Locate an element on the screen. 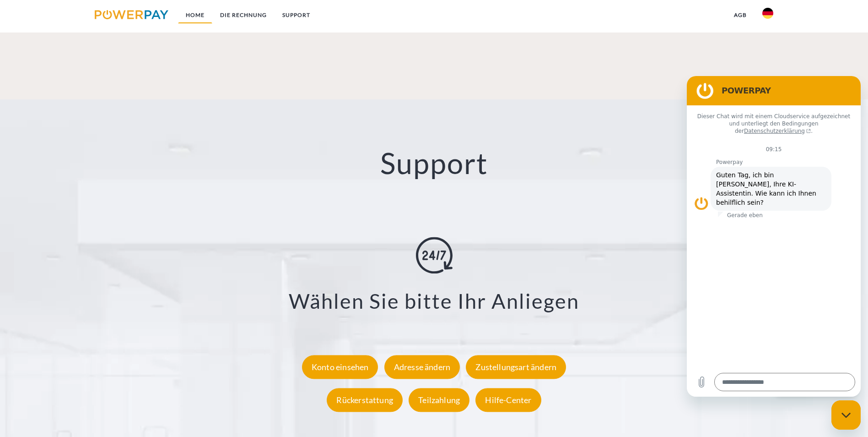  p: Dieser Chat wird mit einem Cloudservice aufgezeichnet und unterliegt den Bedingungen der . is located at coordinates (87, 48).